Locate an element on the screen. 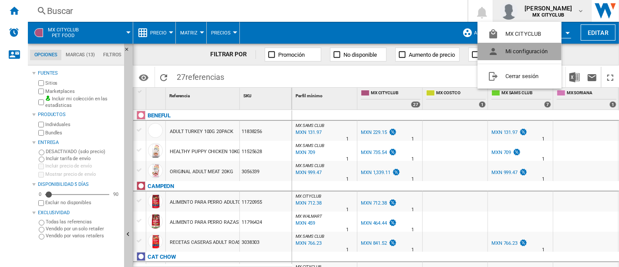  button: Mi configuración is located at coordinates (520, 51).